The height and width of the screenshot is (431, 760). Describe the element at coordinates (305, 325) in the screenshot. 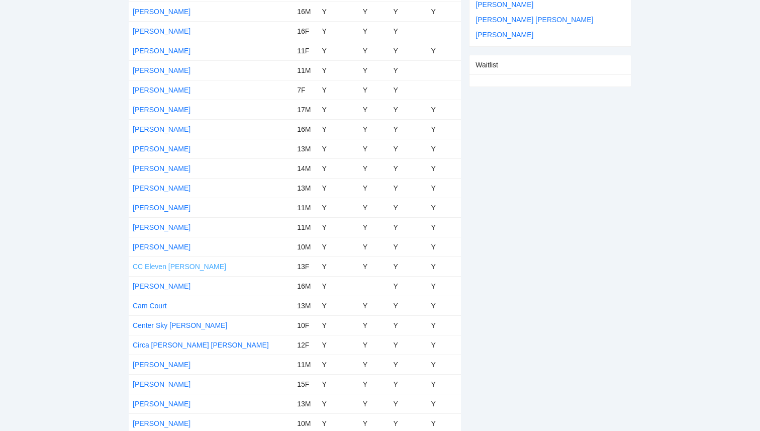

I see `td: 10F` at that location.